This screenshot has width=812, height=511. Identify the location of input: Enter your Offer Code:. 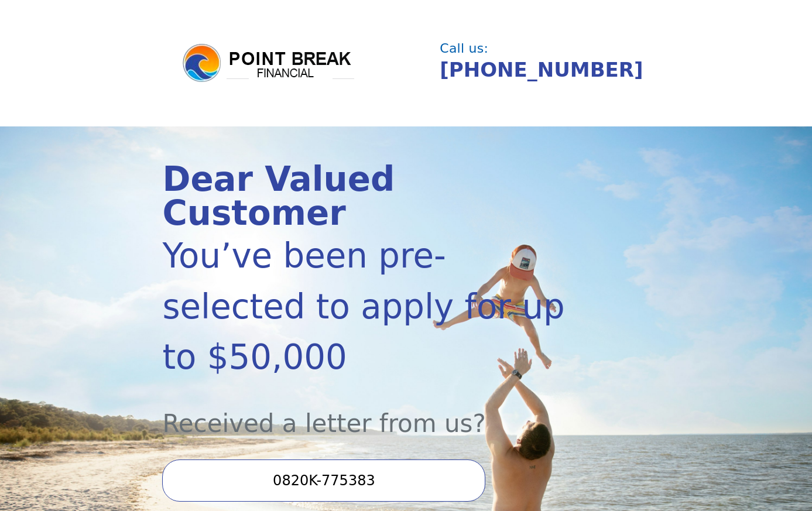
(324, 481).